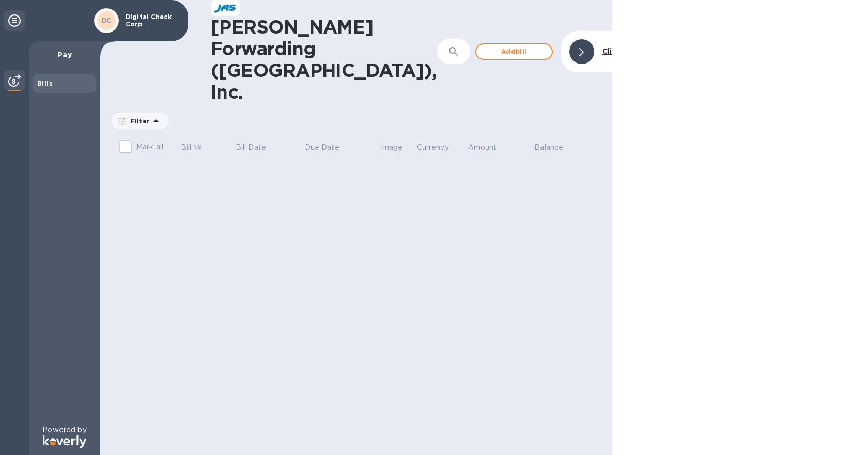 This screenshot has width=868, height=455. Describe the element at coordinates (138, 121) in the screenshot. I see `p: Filter` at that location.